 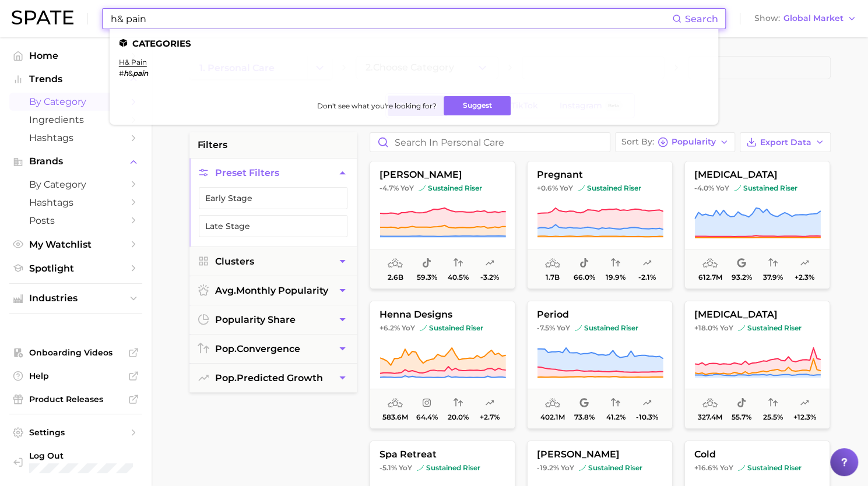 I want to click on button: Brands, so click(x=76, y=161).